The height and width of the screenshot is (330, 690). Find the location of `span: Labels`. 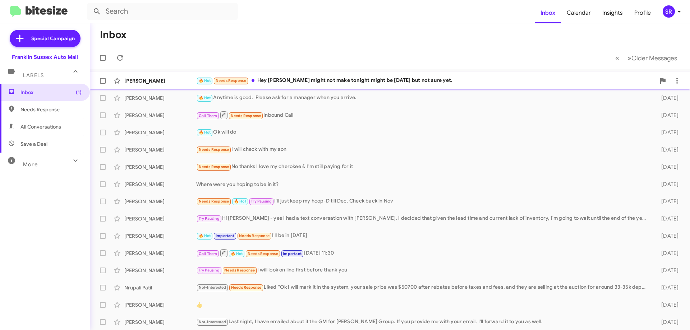

span: Labels is located at coordinates (33, 75).